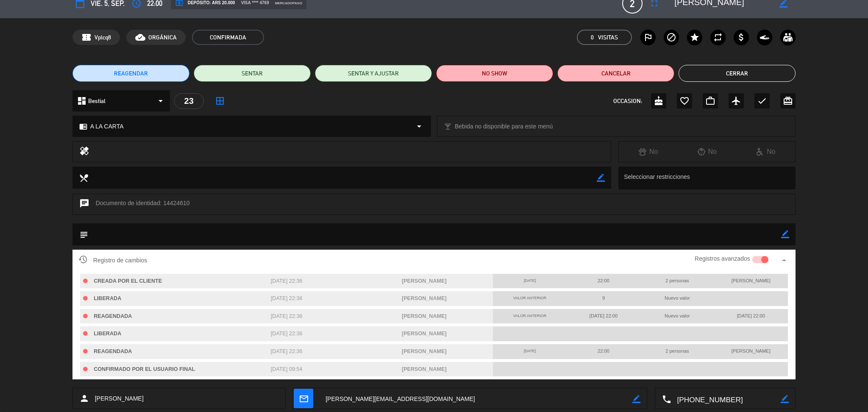  I want to click on button: REAGENDAR, so click(131, 73).